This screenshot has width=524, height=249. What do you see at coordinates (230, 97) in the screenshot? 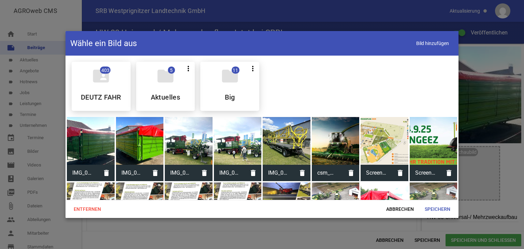
I see `h5: Big` at bounding box center [230, 97].